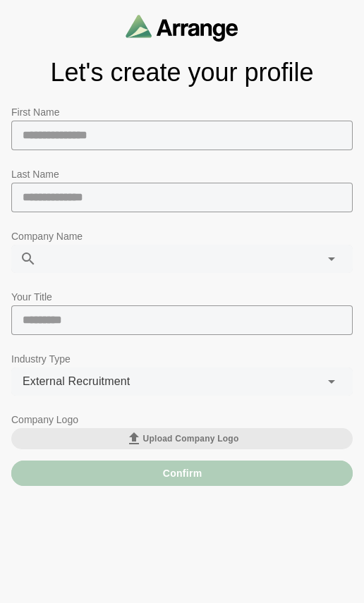 Image resolution: width=364 pixels, height=603 pixels. Describe the element at coordinates (182, 236) in the screenshot. I see `p: Company Name` at that location.